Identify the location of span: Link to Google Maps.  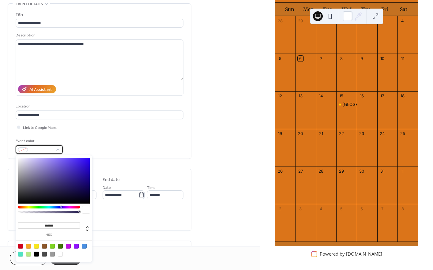
(40, 128).